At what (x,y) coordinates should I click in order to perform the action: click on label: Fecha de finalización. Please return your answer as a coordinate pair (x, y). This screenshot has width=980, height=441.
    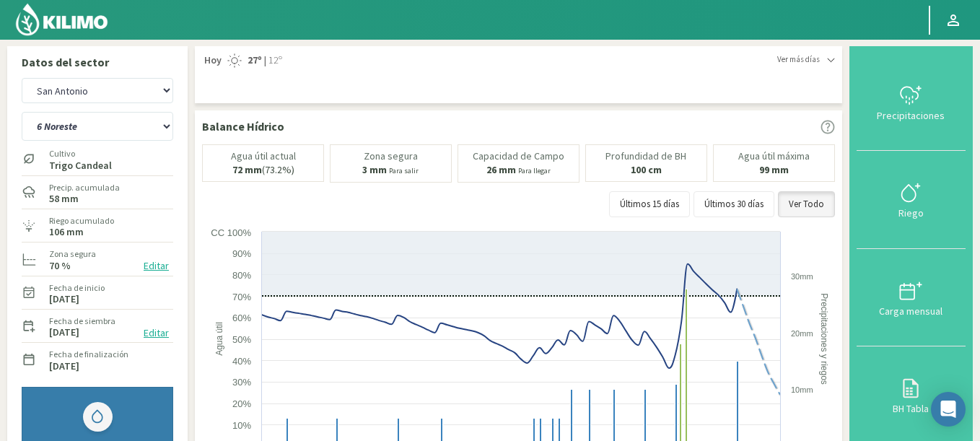
    Looking at the image, I should click on (89, 354).